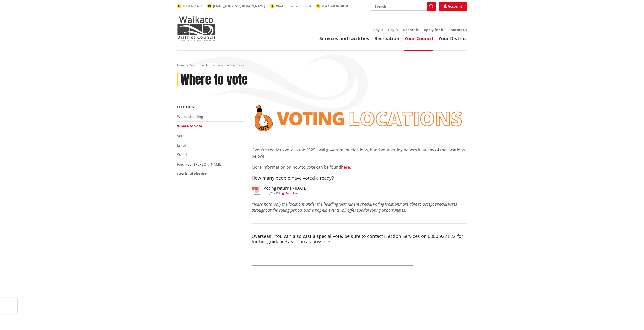 The image size is (644, 330). I want to click on a: here., so click(346, 167).